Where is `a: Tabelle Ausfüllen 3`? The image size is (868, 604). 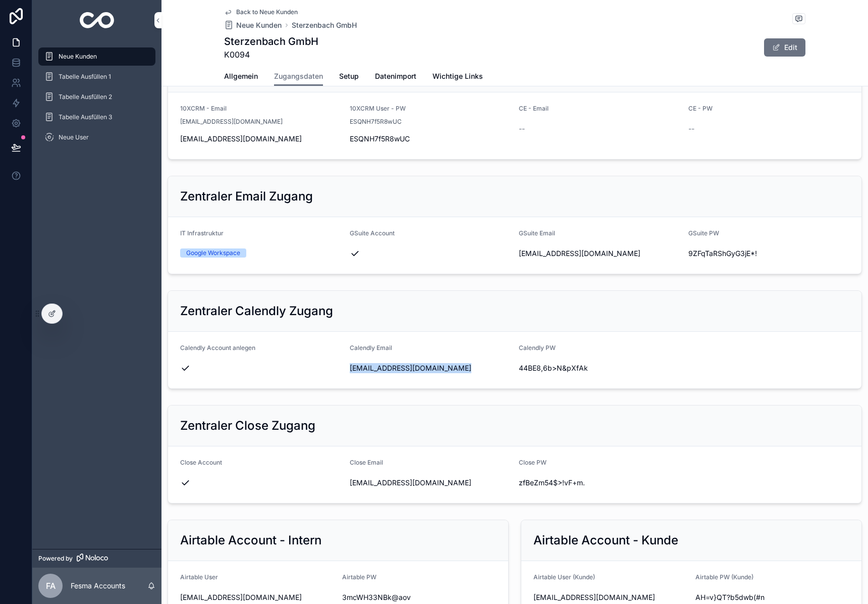
a: Tabelle Ausfüllen 3 is located at coordinates (97, 117).